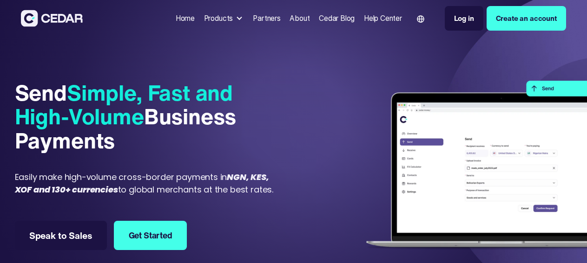  Describe the element at coordinates (464, 18) in the screenshot. I see `a: Log in` at that location.